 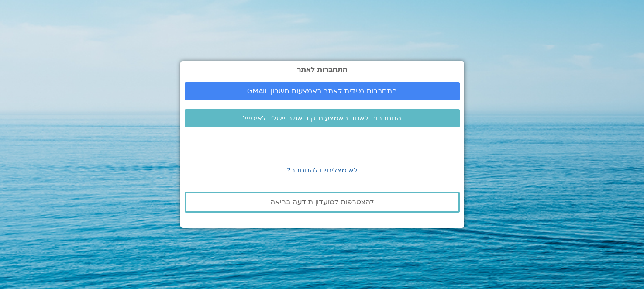 I want to click on span: התחברות מיידית לאתר באמצעות חשבון GMAIL, so click(x=322, y=91).